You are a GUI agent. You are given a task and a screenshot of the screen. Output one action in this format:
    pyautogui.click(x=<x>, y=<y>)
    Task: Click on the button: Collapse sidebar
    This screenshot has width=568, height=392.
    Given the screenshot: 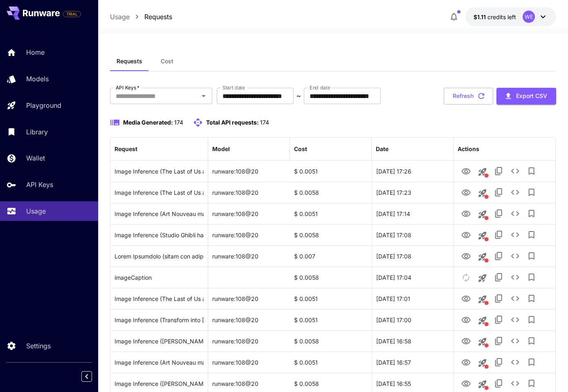 What is the action you would take?
    pyautogui.click(x=87, y=377)
    